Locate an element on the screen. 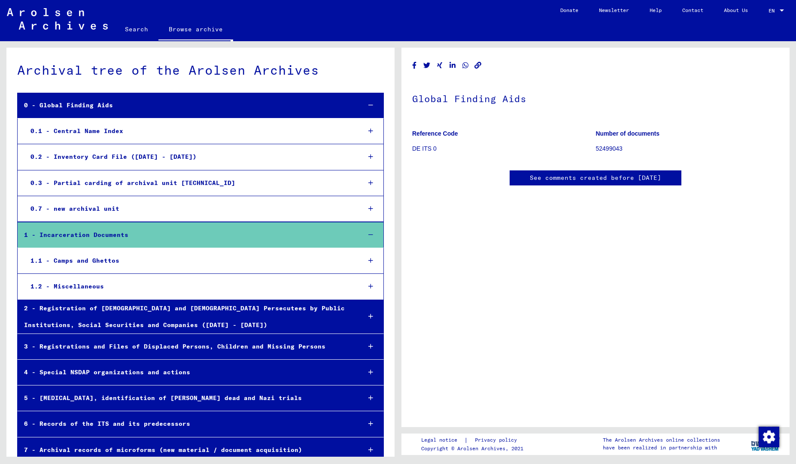 The image size is (796, 464). div: Archival tree of the Arolsen Archives is located at coordinates (200, 70).